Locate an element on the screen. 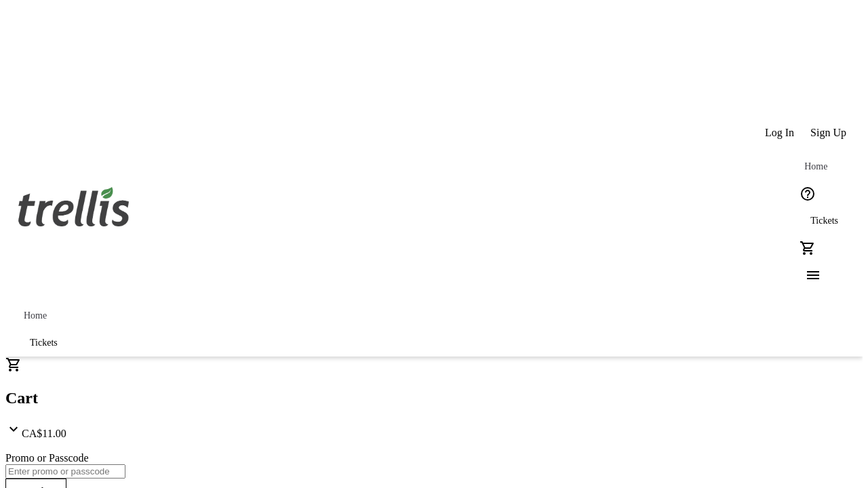 The image size is (868, 488). button: Cart is located at coordinates (808, 248).